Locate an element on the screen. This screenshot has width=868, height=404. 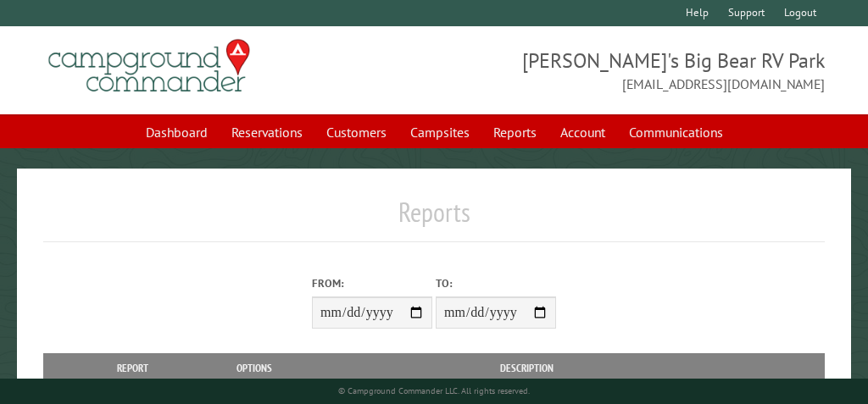
small: © Campground Commander LLC. All rights reserved. is located at coordinates (434, 391).